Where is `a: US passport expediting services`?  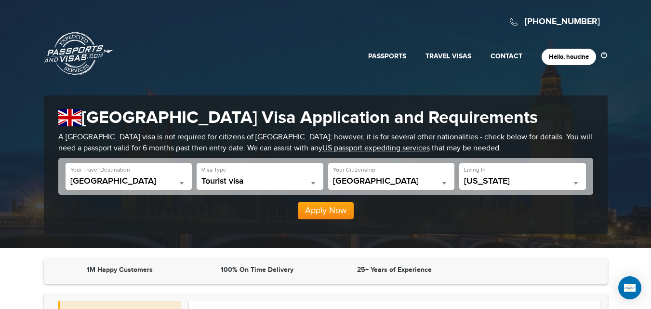
a: US passport expediting services is located at coordinates (376, 148).